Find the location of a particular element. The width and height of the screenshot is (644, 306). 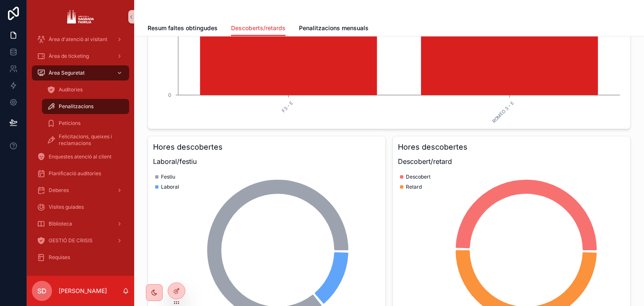

span: SD is located at coordinates (42, 291).